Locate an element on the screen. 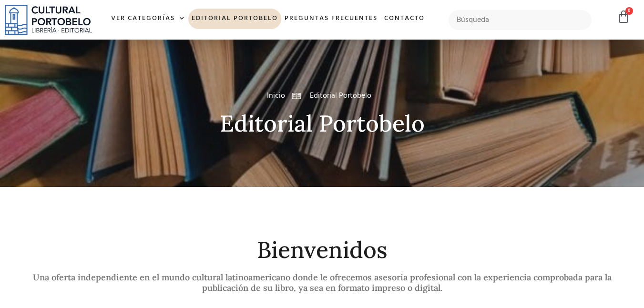 The height and width of the screenshot is (308, 644). h2: Editorial Portobelo is located at coordinates (322, 123).